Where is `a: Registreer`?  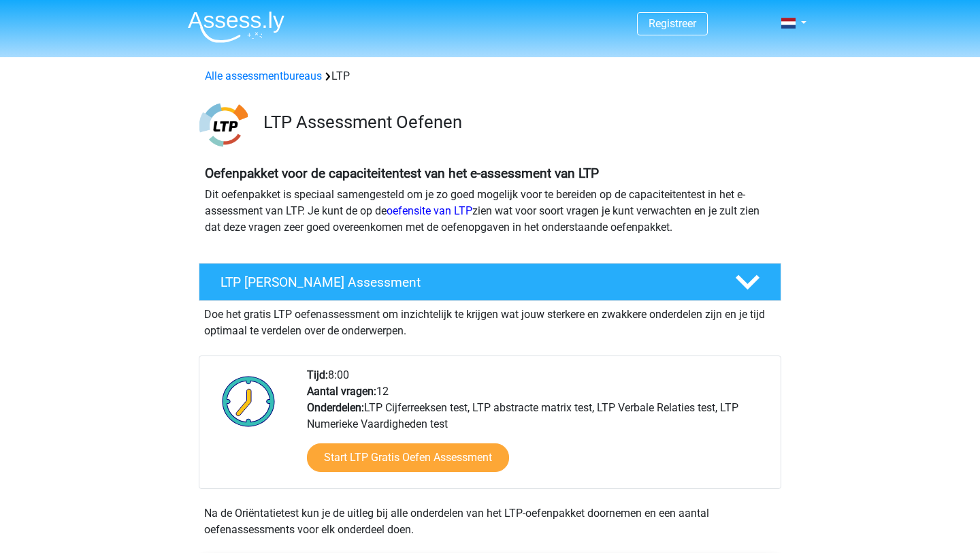
a: Registreer is located at coordinates (672, 23).